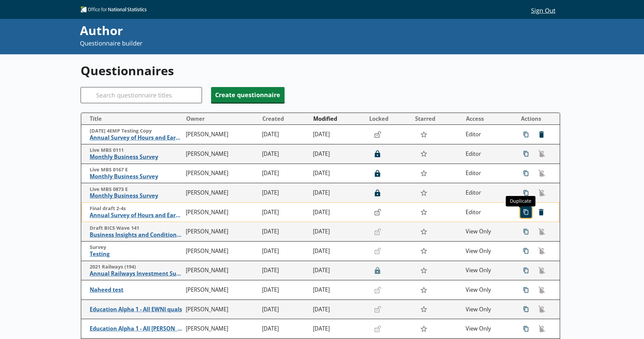 This screenshot has height=339, width=644. I want to click on button: Owner, so click(221, 119).